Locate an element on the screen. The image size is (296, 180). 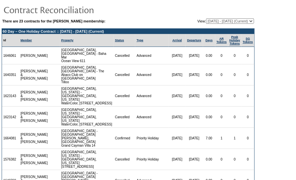
a: Peak HolidayTokens is located at coordinates (235, 40).